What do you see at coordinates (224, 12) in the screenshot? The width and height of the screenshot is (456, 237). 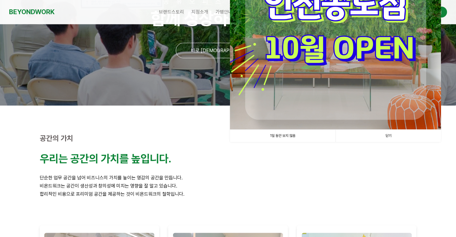 I see `span: 가맹안내` at bounding box center [224, 12].